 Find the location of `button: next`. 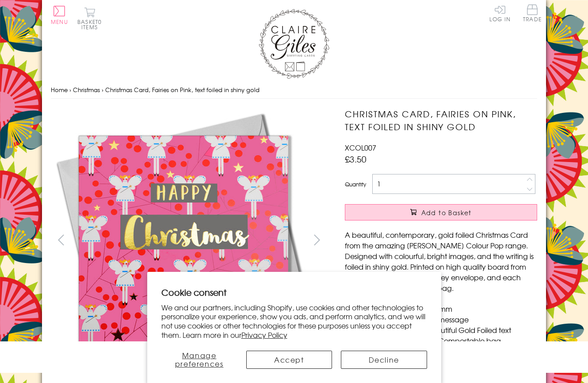

button: next is located at coordinates (317, 240).